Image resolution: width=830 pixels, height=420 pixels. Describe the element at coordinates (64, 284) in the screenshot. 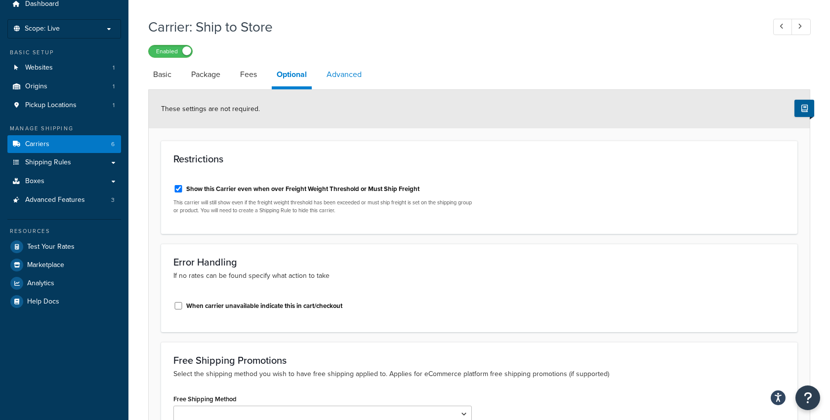

I see `a: Analytics` at that location.